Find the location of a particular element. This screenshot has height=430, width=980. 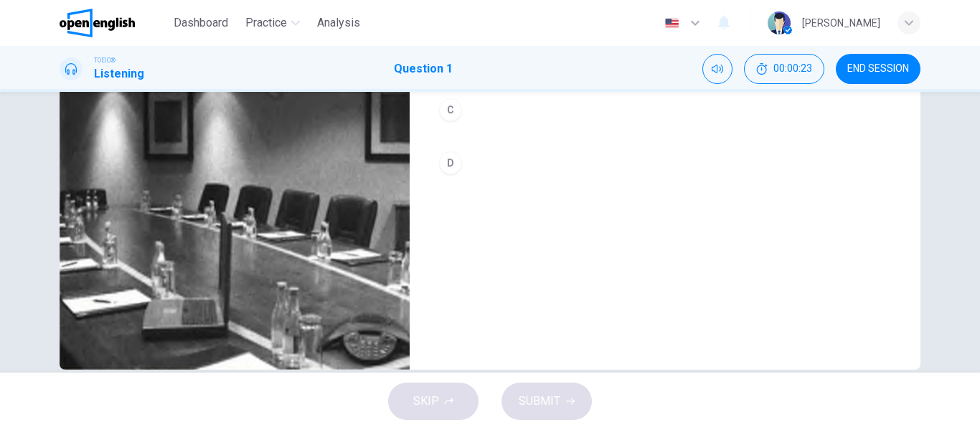

div: C is located at coordinates (450, 109).